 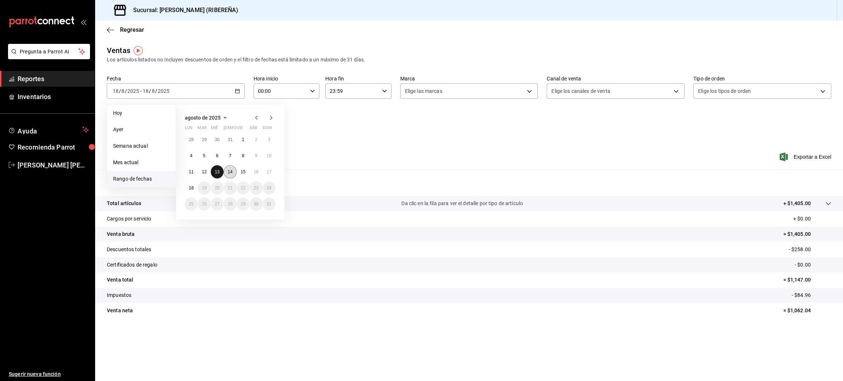 I want to click on abbr: 16 de agosto de 2025, so click(x=256, y=172).